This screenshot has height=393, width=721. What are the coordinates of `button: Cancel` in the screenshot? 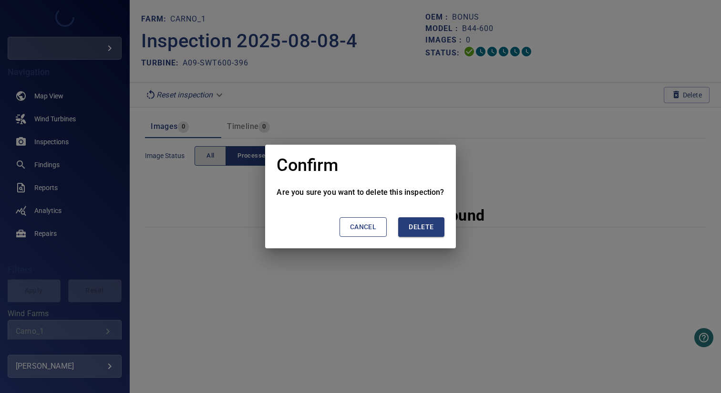 It's located at (363, 227).